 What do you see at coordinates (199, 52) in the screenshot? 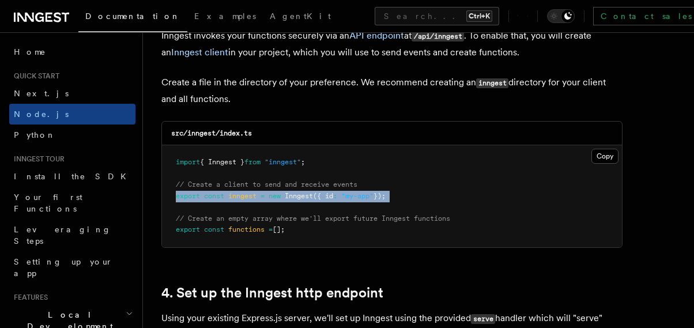
I see `a: Inngest client` at bounding box center [199, 52].